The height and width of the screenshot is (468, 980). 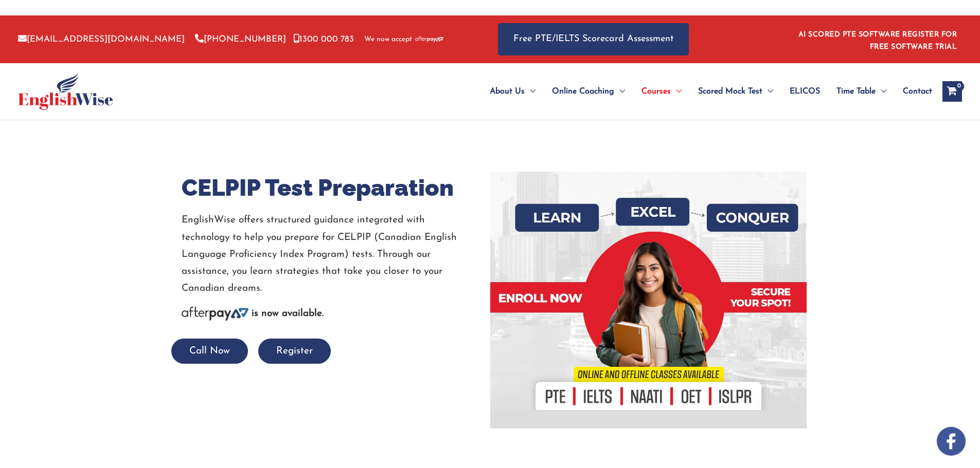 What do you see at coordinates (287, 314) in the screenshot?
I see `b: is now available.` at bounding box center [287, 314].